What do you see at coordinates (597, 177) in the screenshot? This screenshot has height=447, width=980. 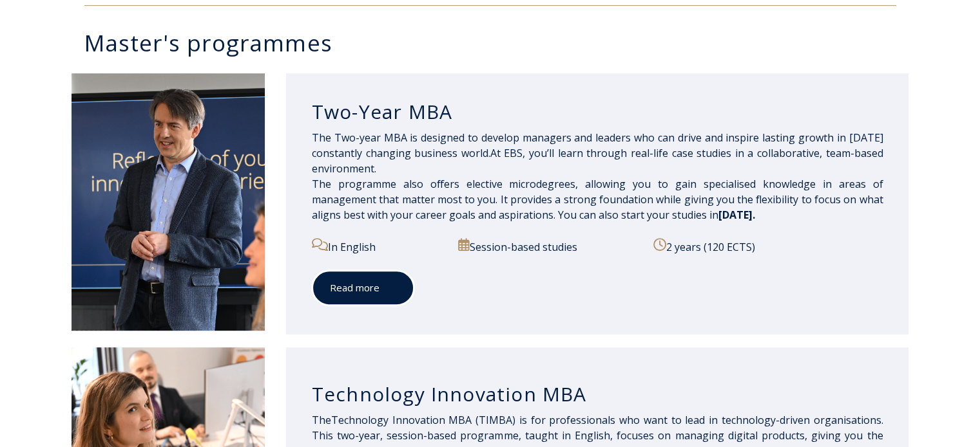 I see `span: The Two-year MBA is designed to develop managers and leaders who can drive and inspire lasting gr...` at bounding box center [597, 177].